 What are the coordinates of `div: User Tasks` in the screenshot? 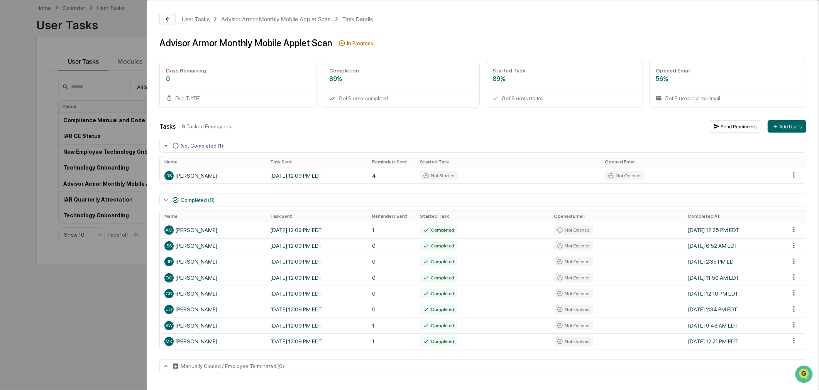 It's located at (196, 19).